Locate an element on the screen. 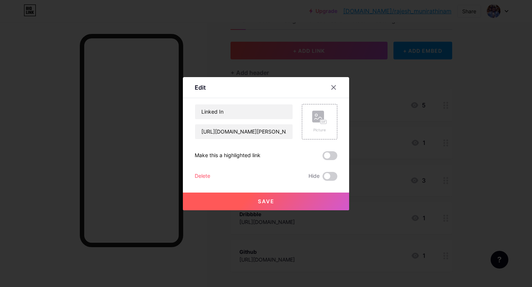 The width and height of the screenshot is (532, 287). input: Title is located at coordinates (244, 112).